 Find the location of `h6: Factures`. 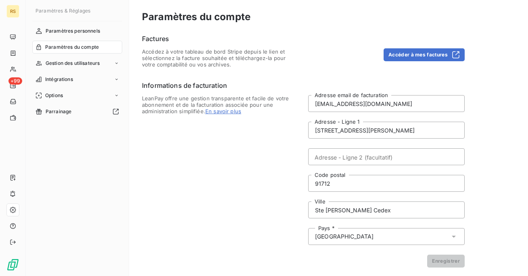

h6: Factures is located at coordinates (303, 39).